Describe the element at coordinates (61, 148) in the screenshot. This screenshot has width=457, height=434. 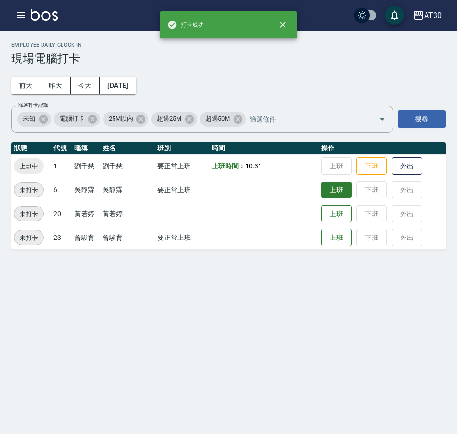
I see `th: 代號` at that location.